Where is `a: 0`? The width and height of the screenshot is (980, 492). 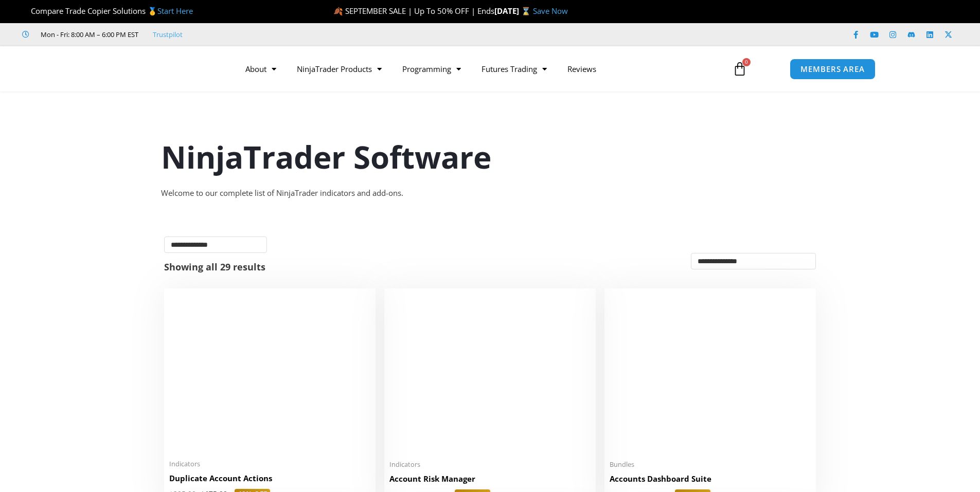 a: 0 is located at coordinates (739, 69).